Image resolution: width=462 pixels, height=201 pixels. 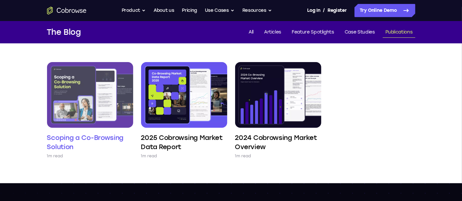 What do you see at coordinates (273, 32) in the screenshot?
I see `a: Articles` at bounding box center [273, 32].